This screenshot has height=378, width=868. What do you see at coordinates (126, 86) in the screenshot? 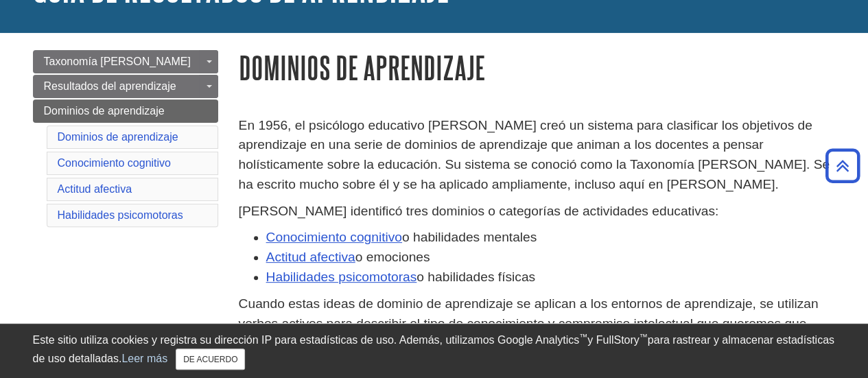
I see `a: Resultados del aprendizaje` at bounding box center [126, 86].